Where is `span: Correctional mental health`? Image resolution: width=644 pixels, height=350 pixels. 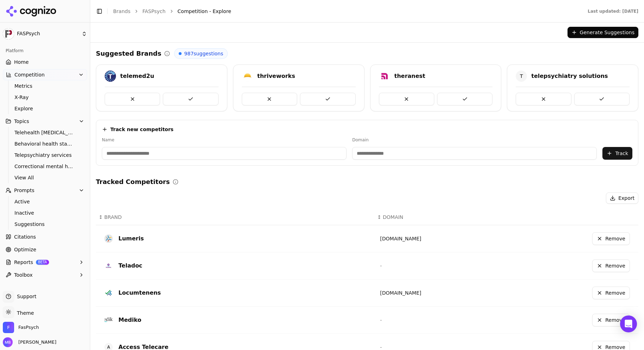
span: Correctional mental health is located at coordinates (45, 166).